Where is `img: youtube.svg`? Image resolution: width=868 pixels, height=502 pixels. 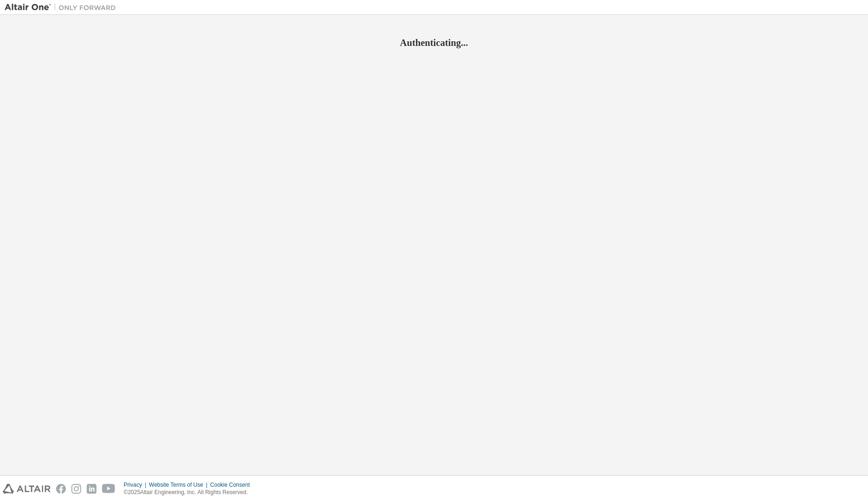
img: youtube.svg is located at coordinates (108, 488).